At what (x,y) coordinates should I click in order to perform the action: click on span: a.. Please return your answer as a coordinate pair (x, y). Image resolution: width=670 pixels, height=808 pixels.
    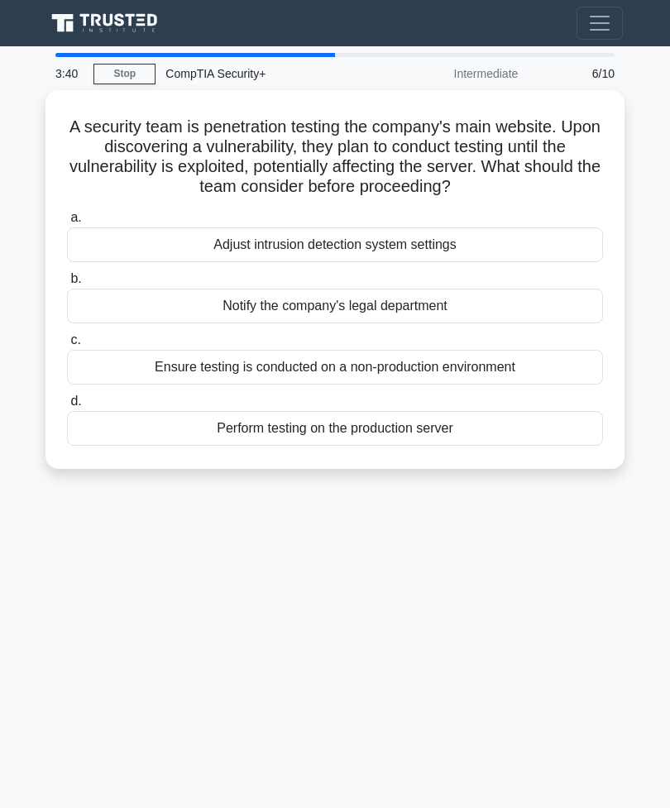
    Looking at the image, I should click on (75, 217).